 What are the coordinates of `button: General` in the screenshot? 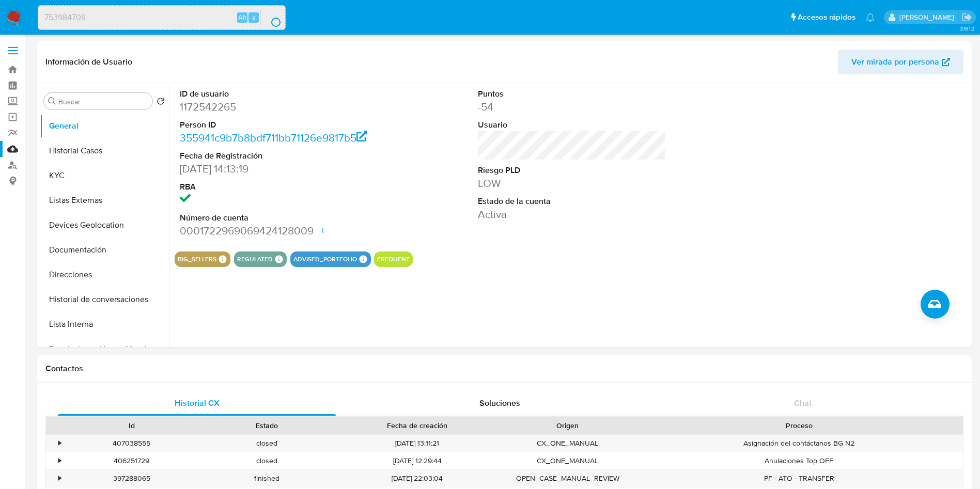 It's located at (105, 126).